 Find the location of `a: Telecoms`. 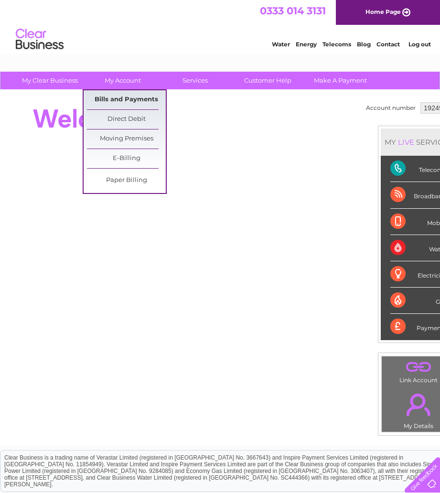

a: Telecoms is located at coordinates (337, 44).